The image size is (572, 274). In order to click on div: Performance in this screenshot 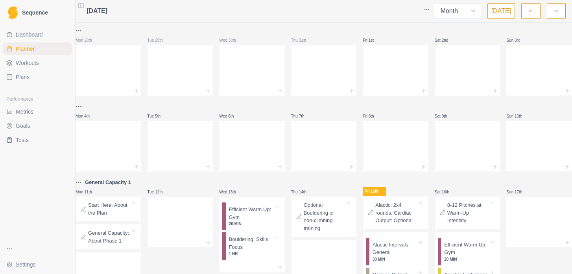, I will do `click(37, 99)`.